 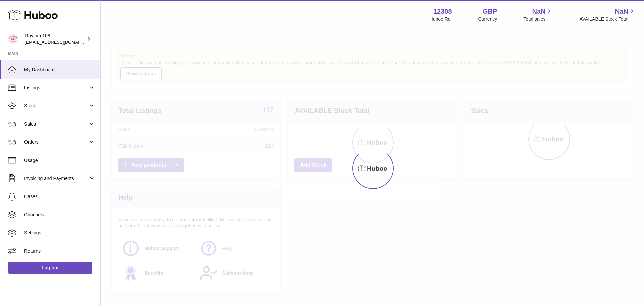 What do you see at coordinates (608, 19) in the screenshot?
I see `span: AVAILABLE Stock Total` at bounding box center [608, 19].